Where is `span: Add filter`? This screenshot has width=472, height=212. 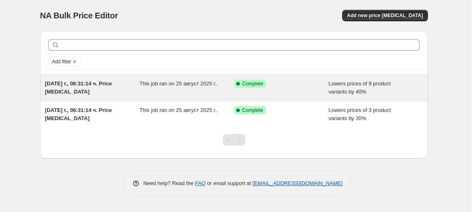
span: Add filter is located at coordinates (61, 62).